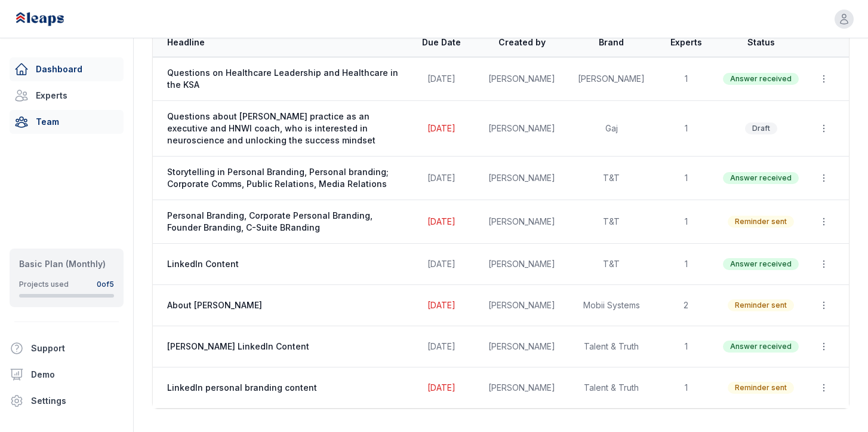  What do you see at coordinates (66, 375) in the screenshot?
I see `a: Demo` at bounding box center [66, 375].